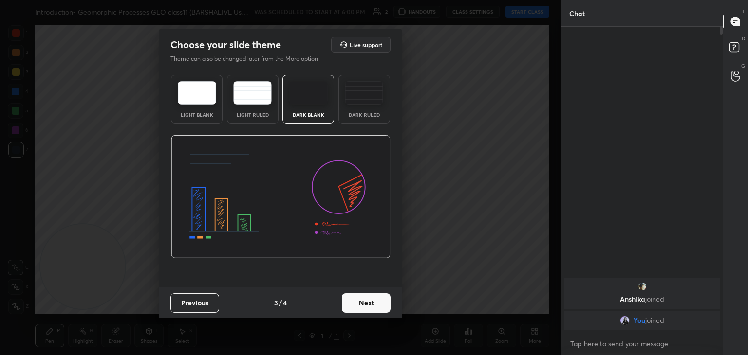 Image resolution: width=748 pixels, height=355 pixels. What do you see at coordinates (366, 45) in the screenshot?
I see `h5: Live support` at bounding box center [366, 45].